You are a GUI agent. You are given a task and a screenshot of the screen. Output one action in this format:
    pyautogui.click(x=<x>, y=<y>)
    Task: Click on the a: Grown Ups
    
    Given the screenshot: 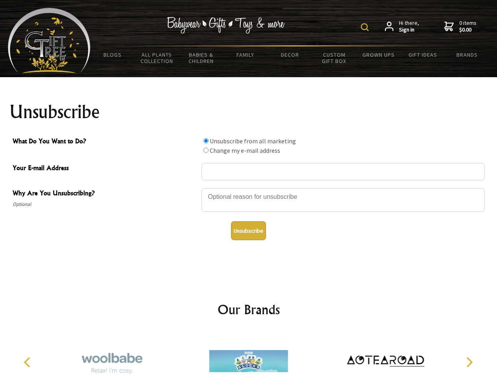 What is the action you would take?
    pyautogui.click(x=378, y=55)
    